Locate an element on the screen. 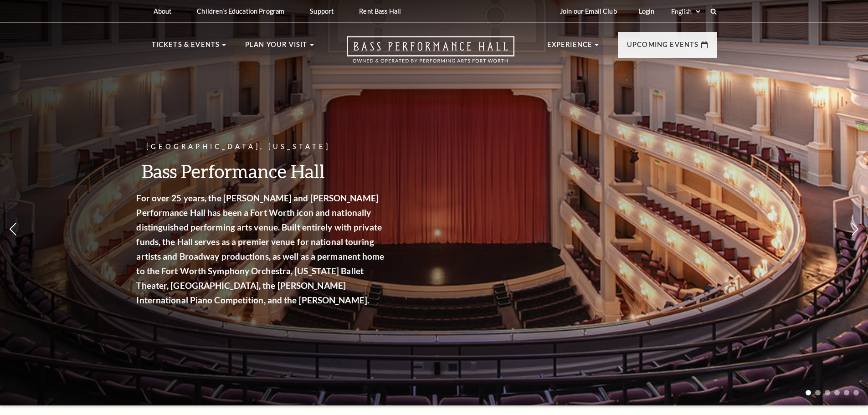 The image size is (868, 415). p: Children's Education Program is located at coordinates (241, 11).